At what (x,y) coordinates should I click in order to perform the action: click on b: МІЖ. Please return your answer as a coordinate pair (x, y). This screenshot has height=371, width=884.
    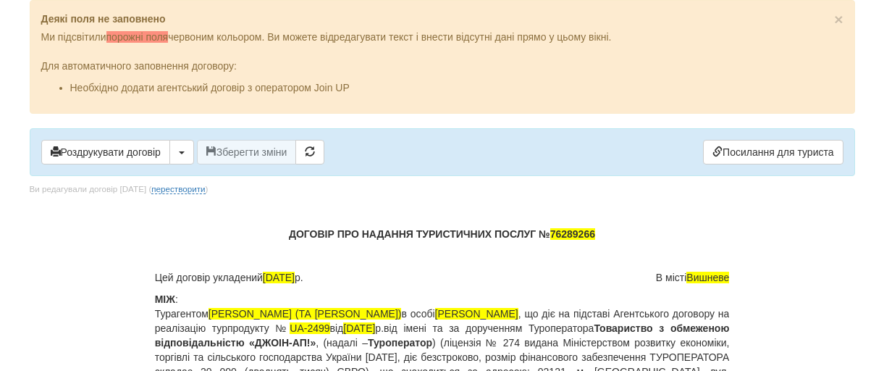
    Looking at the image, I should click on (165, 299).